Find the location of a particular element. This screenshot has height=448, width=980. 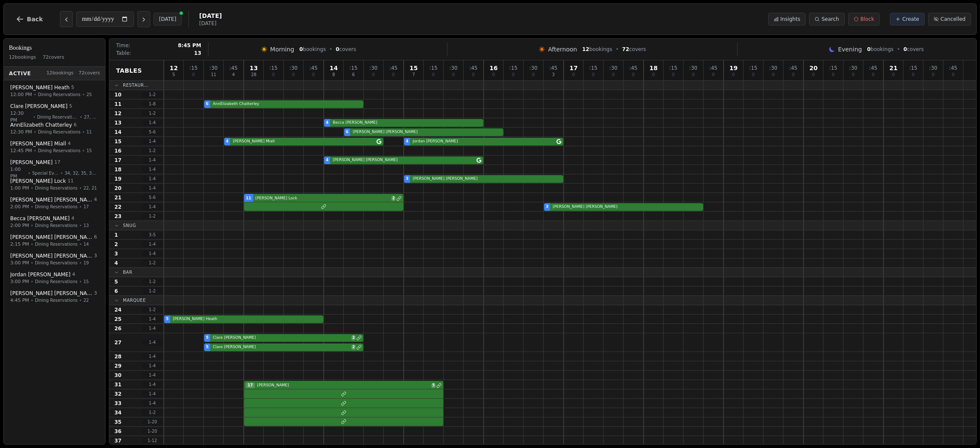

span: 17 is located at coordinates (573, 68).